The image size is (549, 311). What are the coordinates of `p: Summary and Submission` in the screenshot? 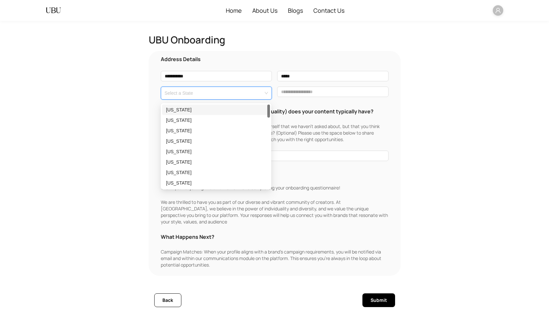 It's located at (275, 173).